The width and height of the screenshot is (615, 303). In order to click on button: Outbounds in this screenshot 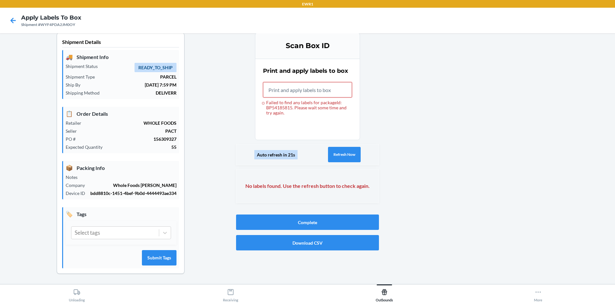, I will do `click(385, 293)`.